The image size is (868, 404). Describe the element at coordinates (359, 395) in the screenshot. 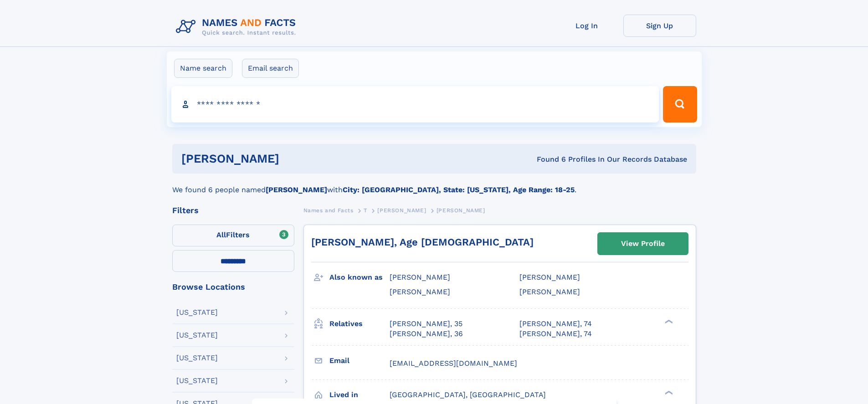

I see `h3: Lived in` at that location.